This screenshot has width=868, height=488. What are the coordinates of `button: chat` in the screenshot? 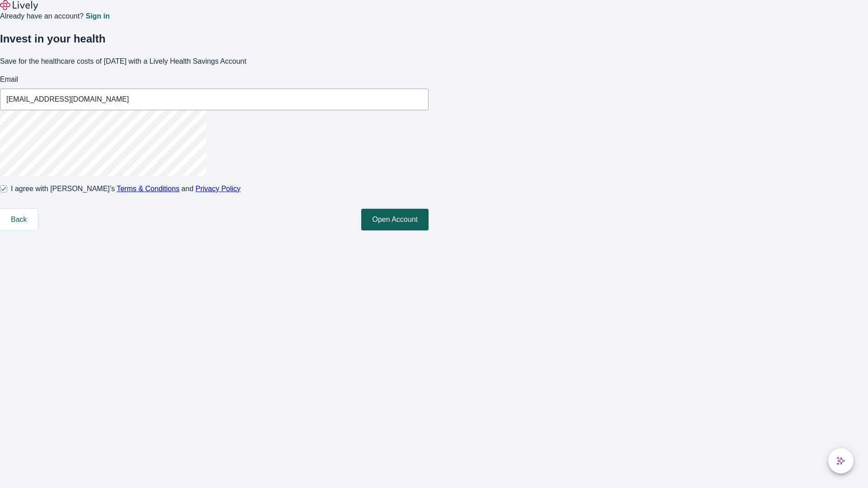 It's located at (841, 461).